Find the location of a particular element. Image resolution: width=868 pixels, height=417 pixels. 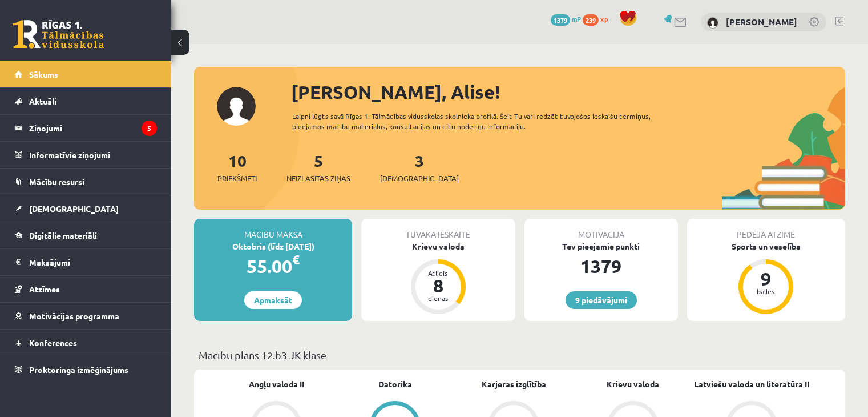

div: Motivācija is located at coordinates (601, 230).